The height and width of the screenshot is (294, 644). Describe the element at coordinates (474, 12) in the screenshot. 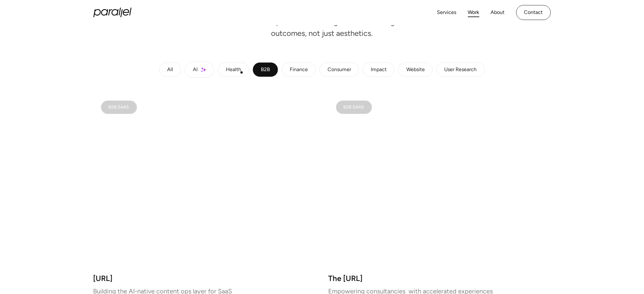

I see `a: Work` at that location.